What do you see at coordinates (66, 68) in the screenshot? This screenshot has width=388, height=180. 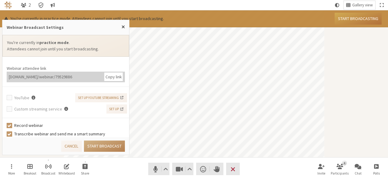 I see `div: Webinar attendee link` at bounding box center [66, 68].